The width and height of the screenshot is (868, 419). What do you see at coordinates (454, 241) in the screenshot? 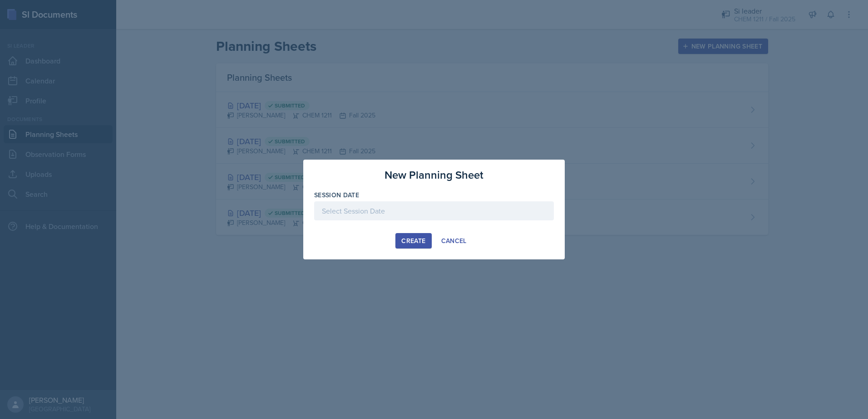
I see `div: Cancel` at bounding box center [454, 241].